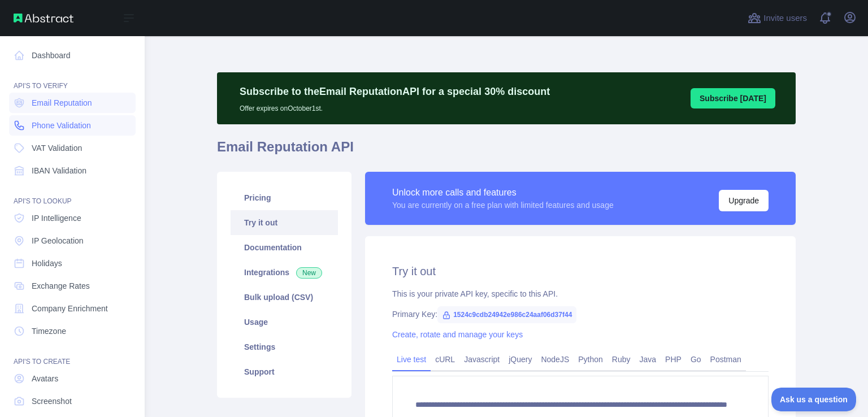 The height and width of the screenshot is (417, 868). What do you see at coordinates (284, 248) in the screenshot?
I see `a: Documentation` at bounding box center [284, 248].